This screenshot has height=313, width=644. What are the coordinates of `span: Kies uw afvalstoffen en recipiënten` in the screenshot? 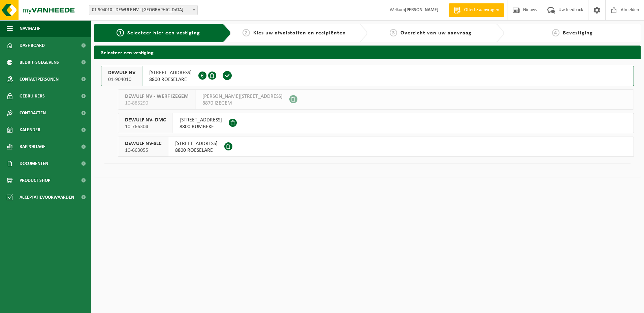 It's located at (300, 33).